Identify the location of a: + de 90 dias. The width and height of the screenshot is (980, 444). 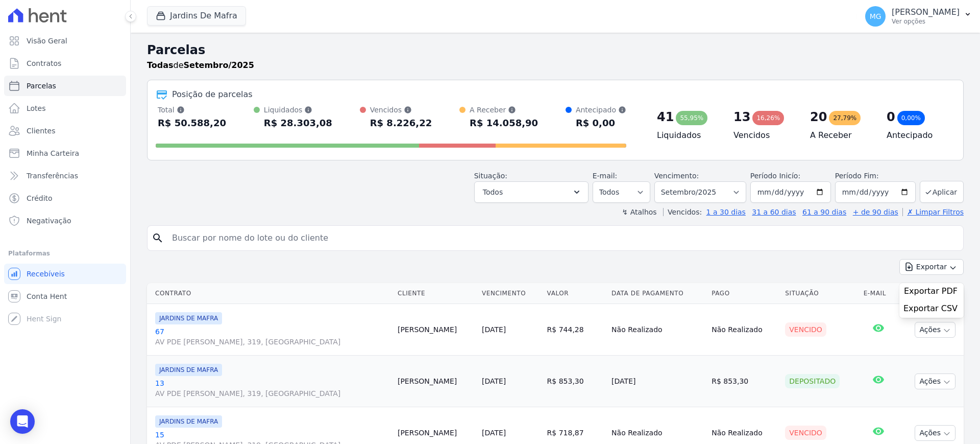
(876, 212).